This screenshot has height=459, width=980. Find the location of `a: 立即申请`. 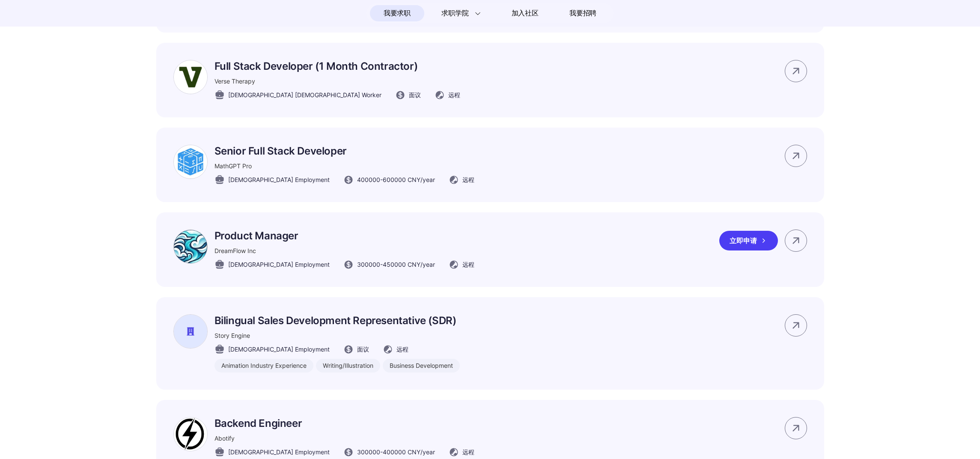

a: 立即申请 is located at coordinates (752, 241).